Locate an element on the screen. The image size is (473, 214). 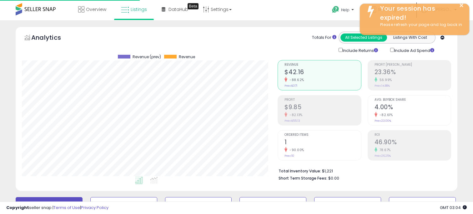
small: 78.67% is located at coordinates (384, 150).